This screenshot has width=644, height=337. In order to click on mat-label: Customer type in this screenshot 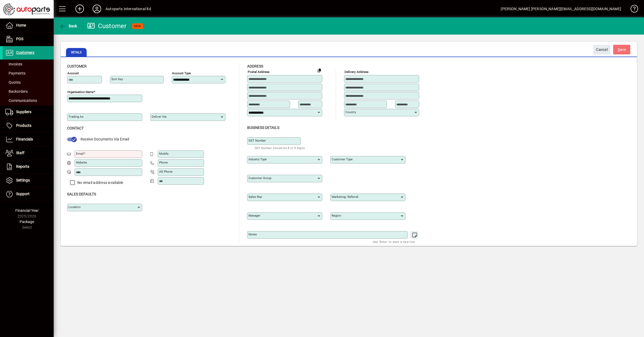, I will do `click(342, 159)`.